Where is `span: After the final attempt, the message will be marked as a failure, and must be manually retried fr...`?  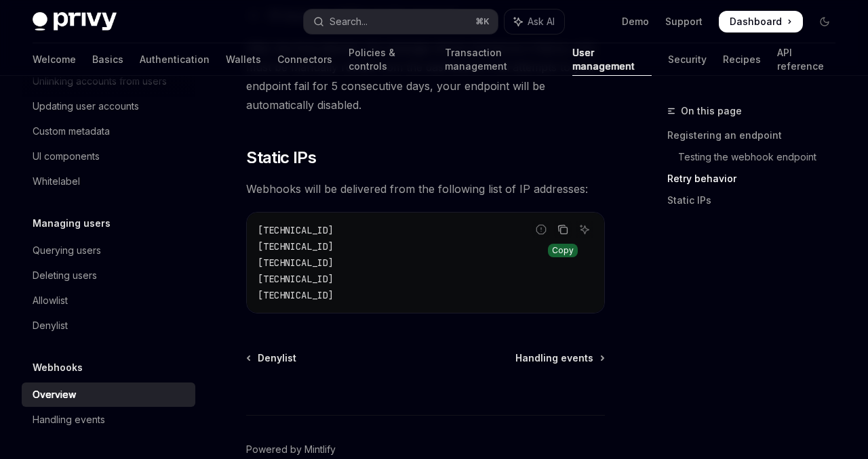
span: After the final attempt, the message will be marked as a failure, and must be manually retried fr... is located at coordinates (425, 76).